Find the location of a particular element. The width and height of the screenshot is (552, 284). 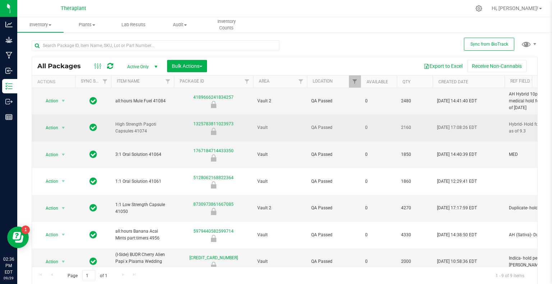

span: 1:1 Low Strength Capsule 41050 is located at coordinates (142, 209).